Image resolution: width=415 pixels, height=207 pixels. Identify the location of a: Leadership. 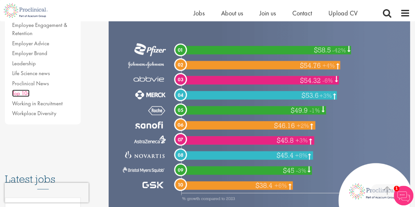
(24, 63).